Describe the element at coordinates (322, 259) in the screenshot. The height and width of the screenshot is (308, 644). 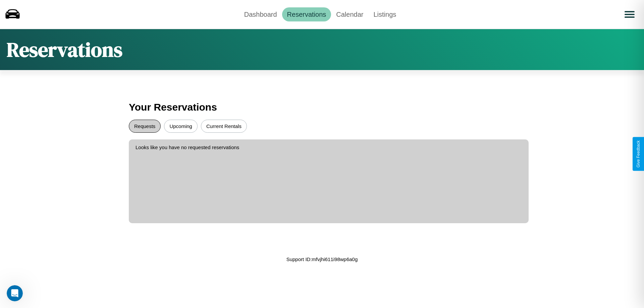
I see `p: Support ID: mfvjhi611i98wp6a0g` at that location.